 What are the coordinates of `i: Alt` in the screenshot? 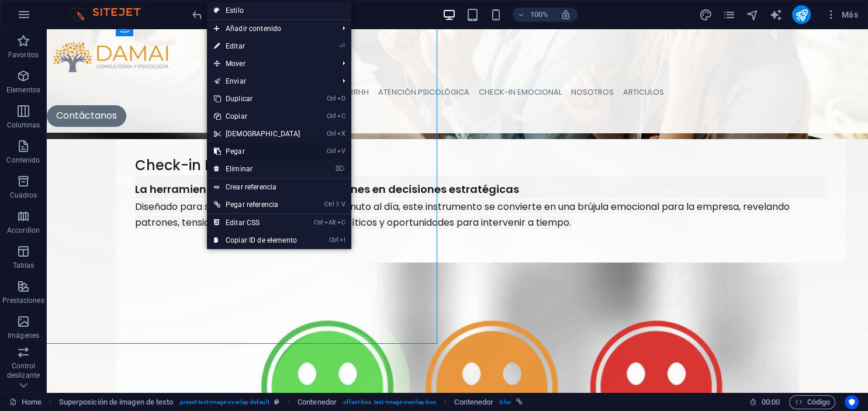 It's located at (330, 222).